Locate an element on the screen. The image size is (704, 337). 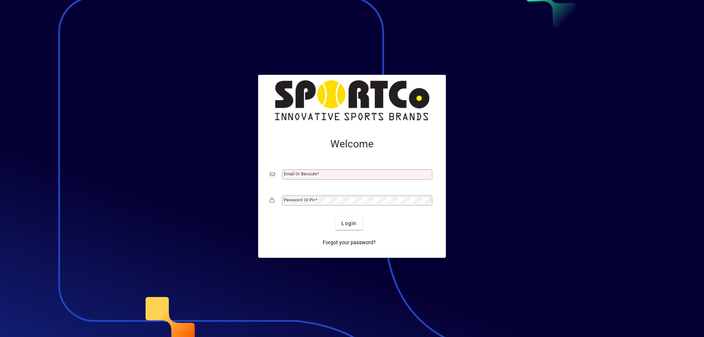
span: Forgot your password? is located at coordinates (349, 242).